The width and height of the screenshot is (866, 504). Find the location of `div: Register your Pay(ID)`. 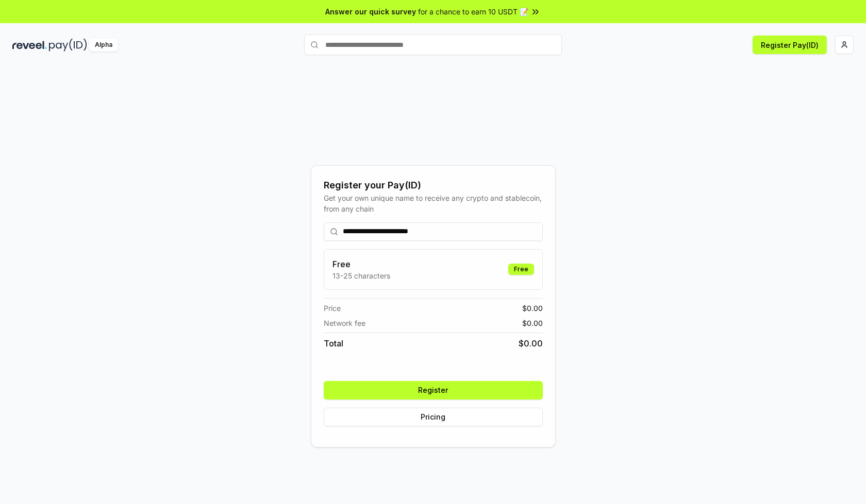

div: Register your Pay(ID) is located at coordinates (433, 185).